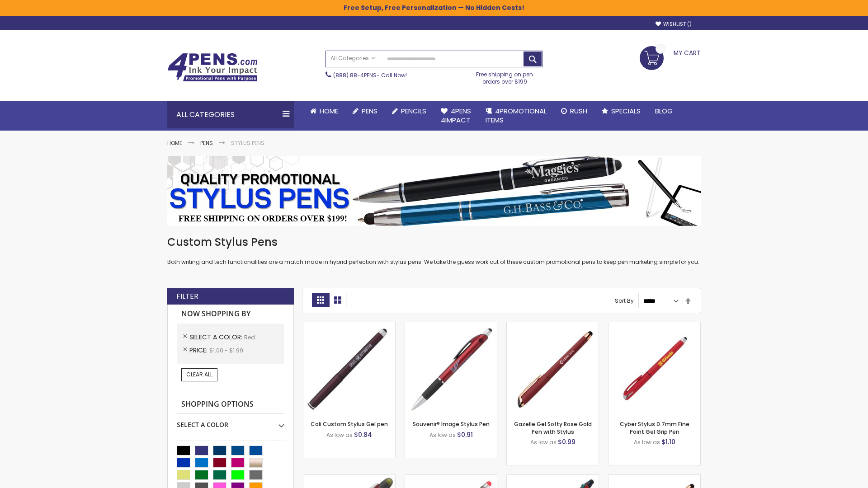 This screenshot has width=868, height=488. I want to click on span: Red, so click(250, 337).